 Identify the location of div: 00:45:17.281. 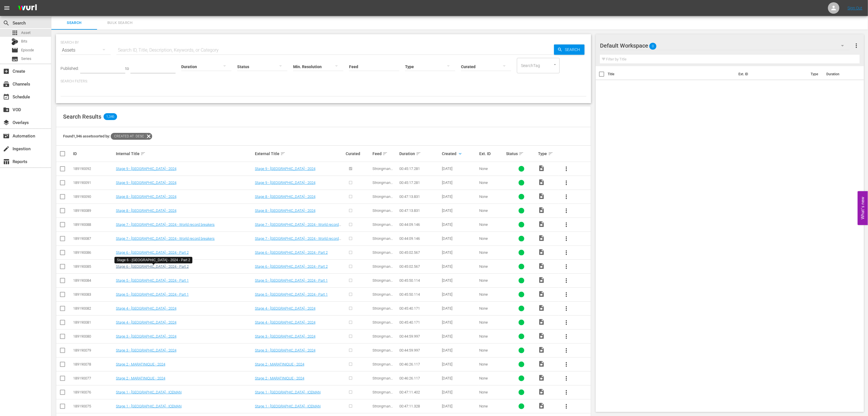
(420, 183).